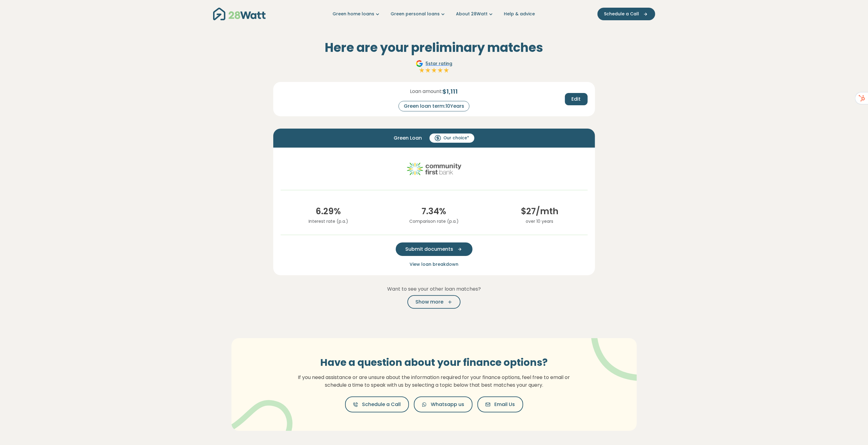 This screenshot has width=868, height=445. What do you see at coordinates (434, 302) in the screenshot?
I see `button: Show more` at bounding box center [434, 302].